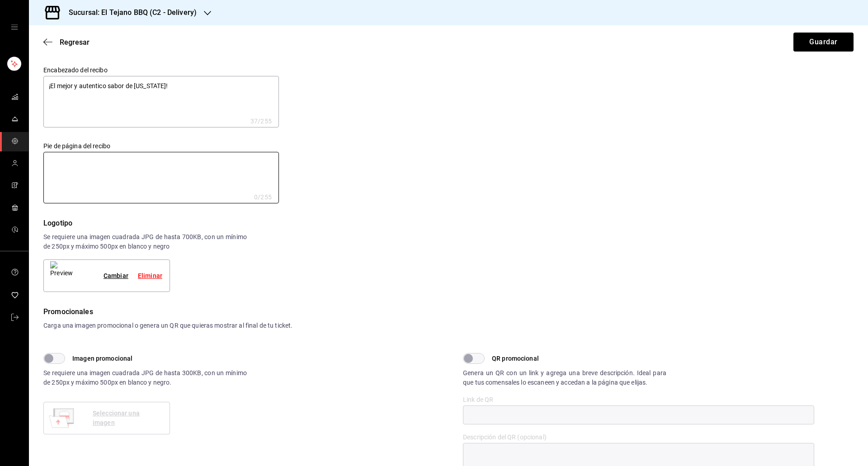  I want to click on div: Logotipo, so click(449, 223).